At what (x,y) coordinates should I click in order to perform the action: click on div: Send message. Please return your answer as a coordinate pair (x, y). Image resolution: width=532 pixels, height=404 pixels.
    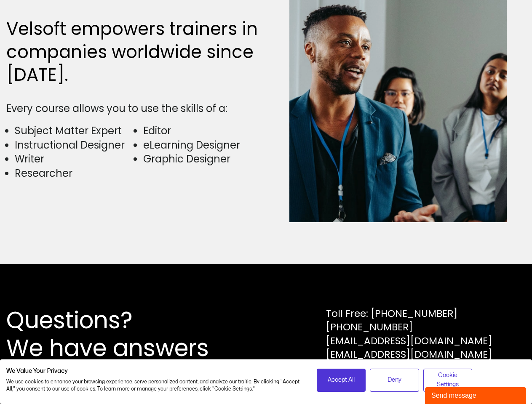
    Looking at the image, I should click on (51, 10).